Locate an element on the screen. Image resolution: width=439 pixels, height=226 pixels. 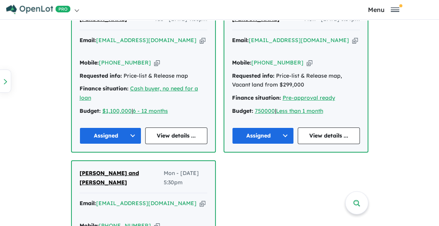
img: Openlot PRO Logo White is located at coordinates (38, 9).